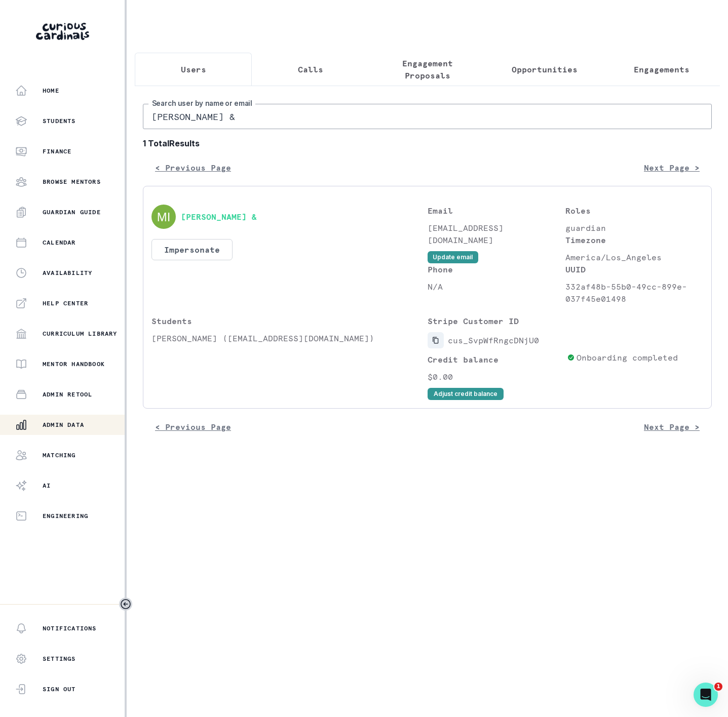  What do you see at coordinates (164, 217) in the screenshot?
I see `img: svg` at bounding box center [164, 217].